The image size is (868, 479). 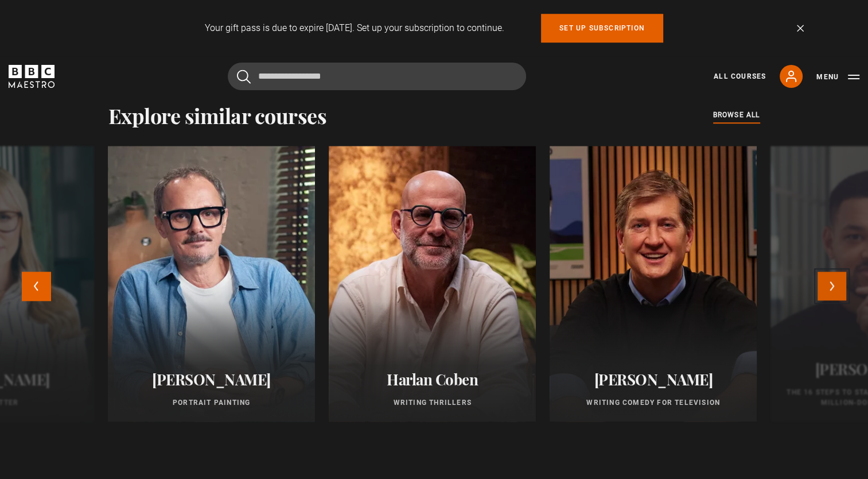 I want to click on h2: Explore similar courses, so click(x=217, y=115).